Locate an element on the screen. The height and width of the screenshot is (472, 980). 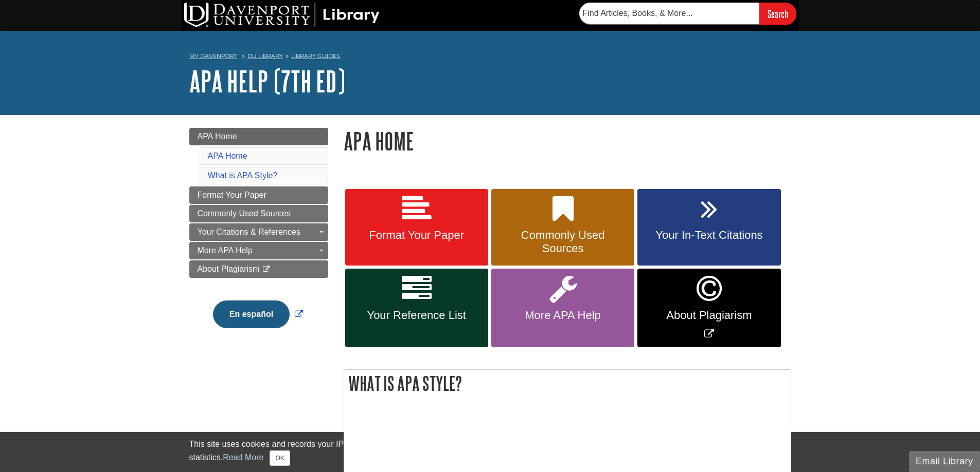
i: This link opens in a new window is located at coordinates (266, 269).